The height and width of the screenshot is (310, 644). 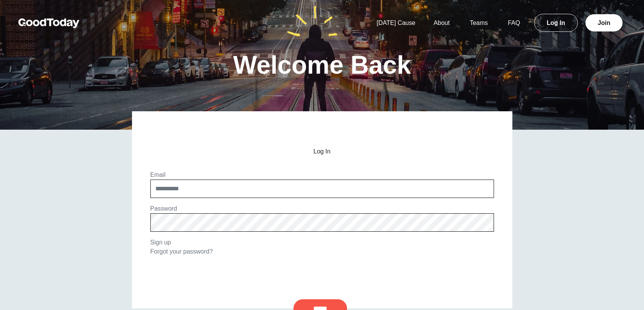 I want to click on label: Password, so click(x=164, y=208).